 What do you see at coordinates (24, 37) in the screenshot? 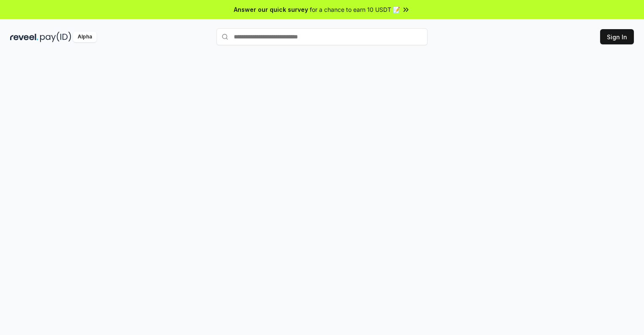
I see `img: reveel_dark` at bounding box center [24, 37].